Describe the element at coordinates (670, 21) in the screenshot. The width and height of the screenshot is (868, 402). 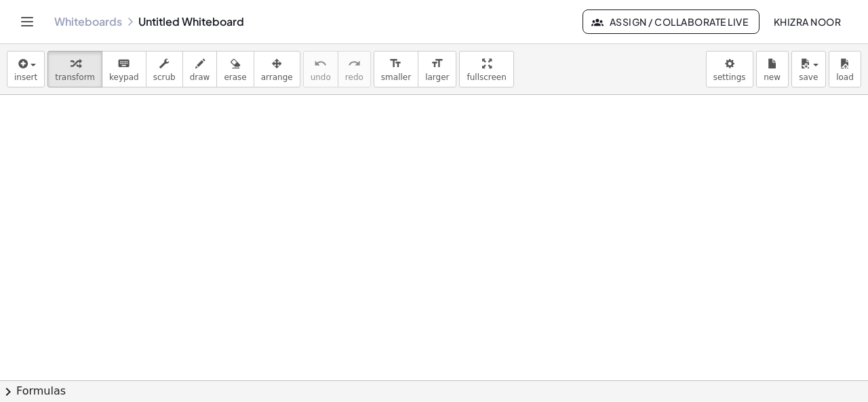
I see `span: Assign / Collaborate Live` at that location.